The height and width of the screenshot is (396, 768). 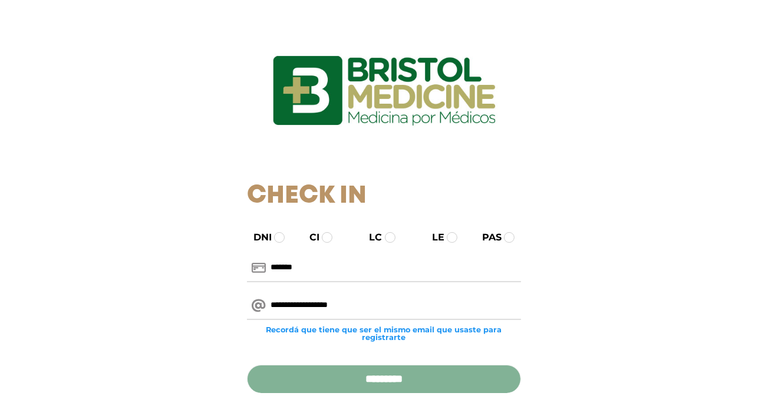 What do you see at coordinates (432, 237) in the screenshot?
I see `label: LE` at bounding box center [432, 237].